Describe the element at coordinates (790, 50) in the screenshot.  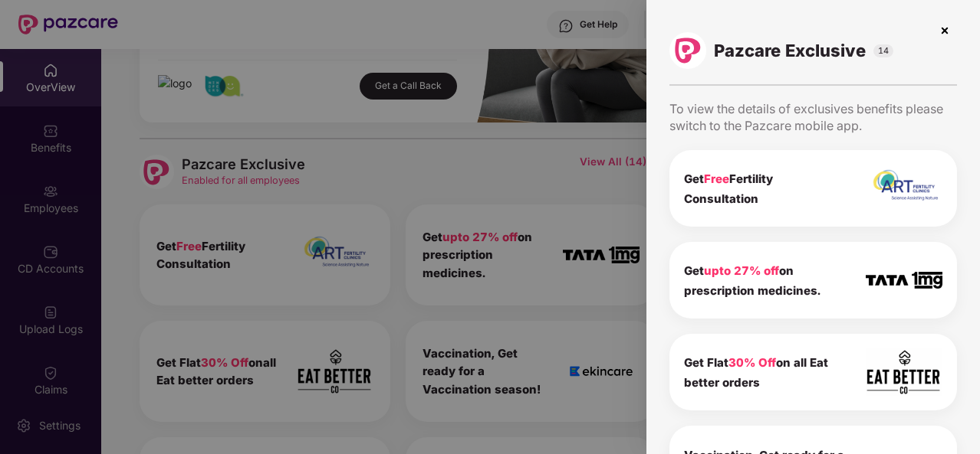
I see `span: Pazcare Exclusive` at that location.